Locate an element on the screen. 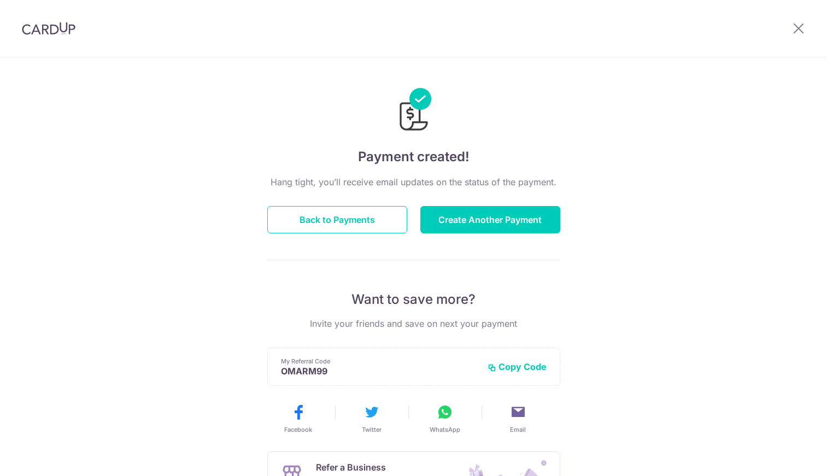  span: Facebook is located at coordinates (298, 429).